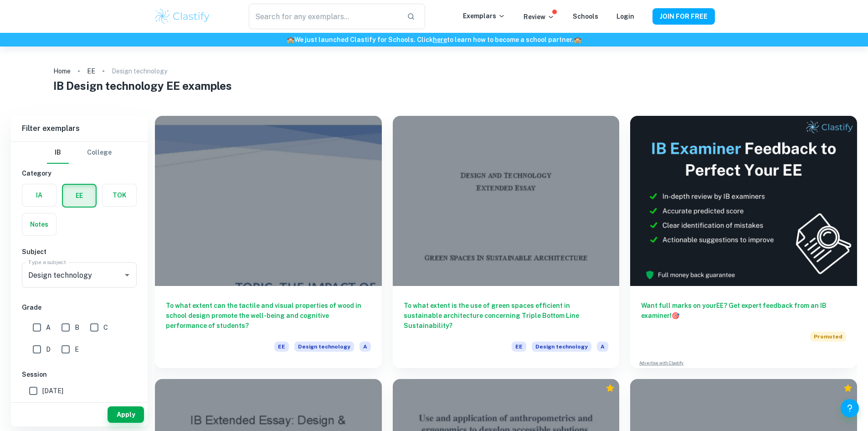 The height and width of the screenshot is (431, 868). Describe the element at coordinates (625, 16) in the screenshot. I see `a: Login` at that location.